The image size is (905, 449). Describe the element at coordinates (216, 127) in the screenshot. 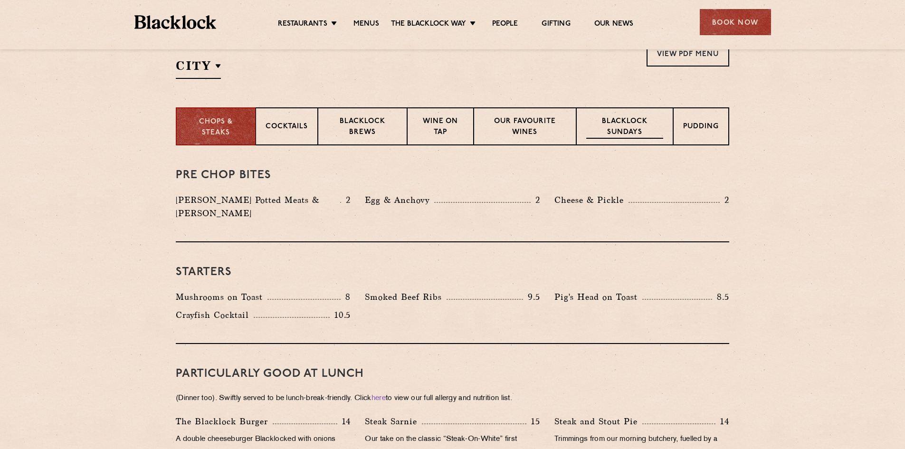

I see `p: Chops & Steaks` at that location.